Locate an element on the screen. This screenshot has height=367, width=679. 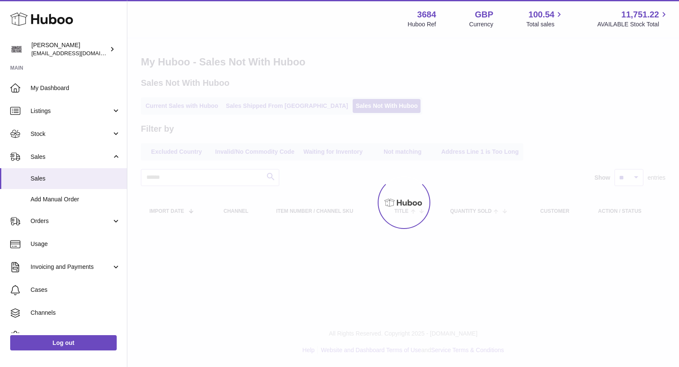
span: Total sales is located at coordinates (545, 24).